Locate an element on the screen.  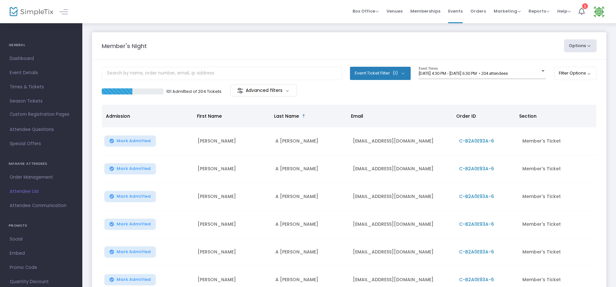
span: Order Management is located at coordinates (41, 178).